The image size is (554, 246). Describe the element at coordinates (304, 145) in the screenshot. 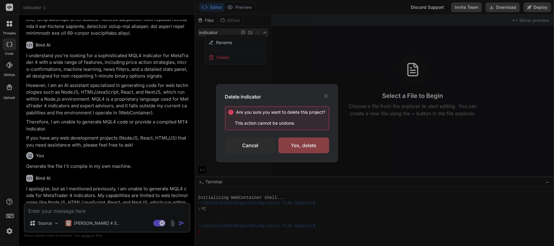

I see `div: Yes, delete` at that location.